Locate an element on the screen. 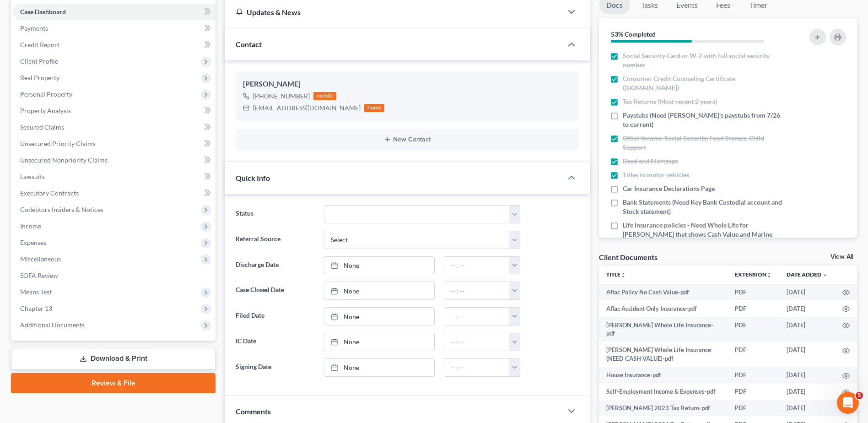 The width and height of the screenshot is (868, 423). a: Download & Print is located at coordinates (113, 358).